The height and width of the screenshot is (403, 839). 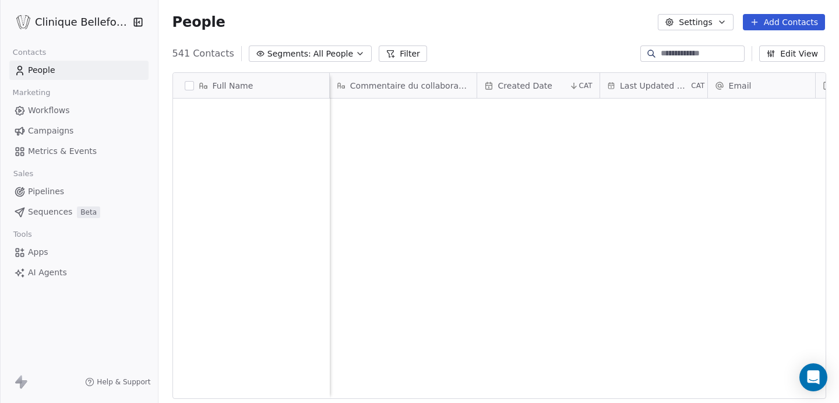 I want to click on a: SequencesBeta, so click(x=79, y=211).